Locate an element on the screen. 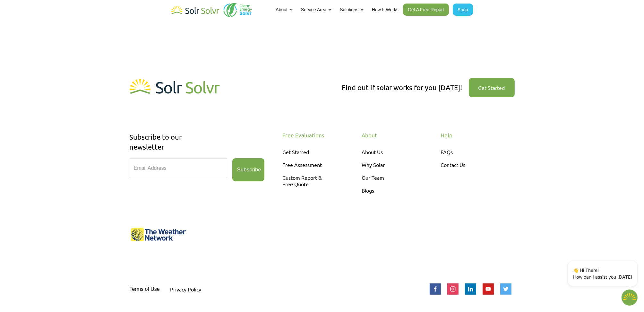 This screenshot has height=312, width=644. button: Open chatbot widget is located at coordinates (630, 297).